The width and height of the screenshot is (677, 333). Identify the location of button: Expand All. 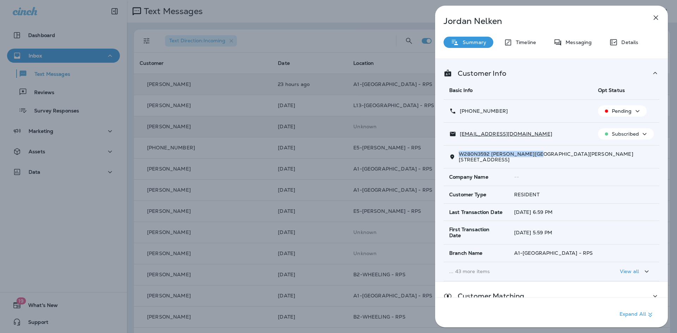
(637, 315).